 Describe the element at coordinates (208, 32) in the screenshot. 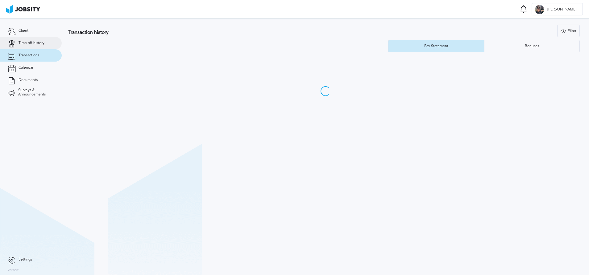

I see `h3: Transaction history` at that location.